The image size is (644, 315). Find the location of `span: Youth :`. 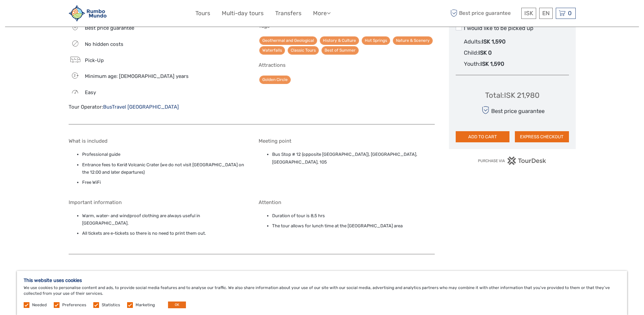

span: Youth : is located at coordinates (472, 64).